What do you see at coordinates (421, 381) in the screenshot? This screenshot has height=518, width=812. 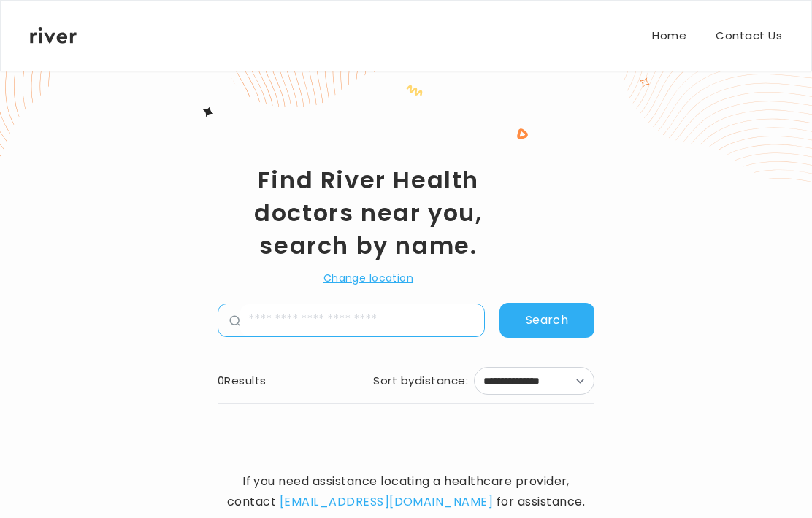 I see `div: Sort by :` at bounding box center [421, 381].